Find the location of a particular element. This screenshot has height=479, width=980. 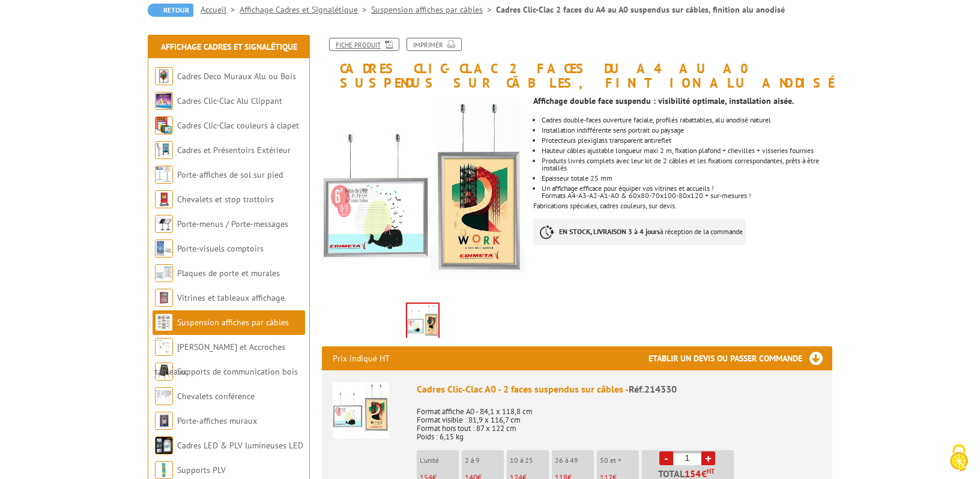

a: Supports PLV is located at coordinates (201, 470).